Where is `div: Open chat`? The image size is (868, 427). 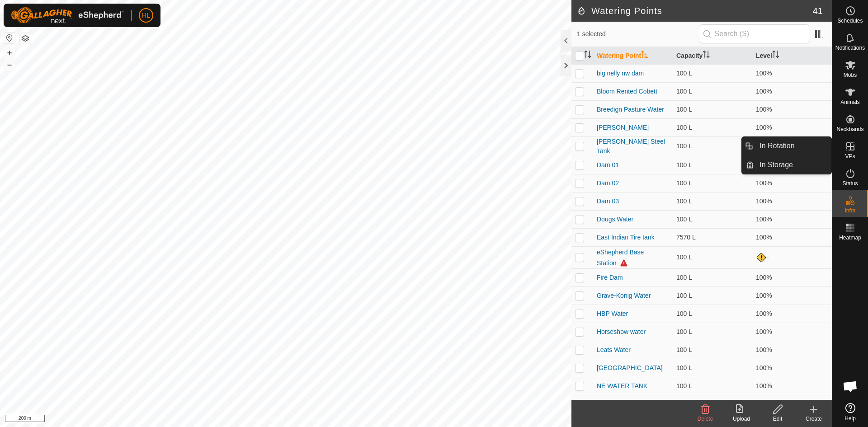
div: Open chat is located at coordinates (850, 386).